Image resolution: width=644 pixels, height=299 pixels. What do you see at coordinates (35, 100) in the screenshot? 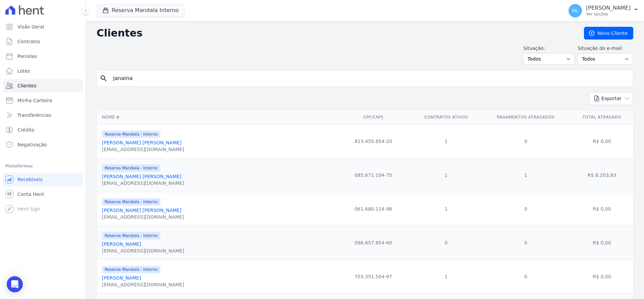
I see `span: Minha Carteira` at bounding box center [35, 100].